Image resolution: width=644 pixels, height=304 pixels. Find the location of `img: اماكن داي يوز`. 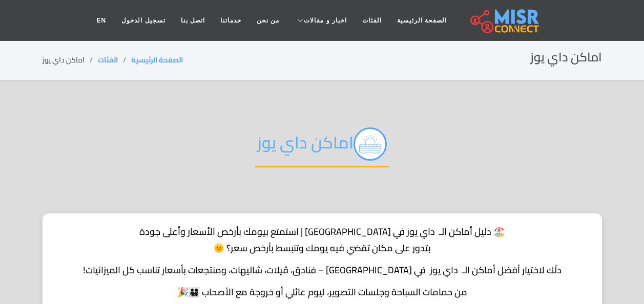

img: اماكن داي يوز is located at coordinates (370, 144).